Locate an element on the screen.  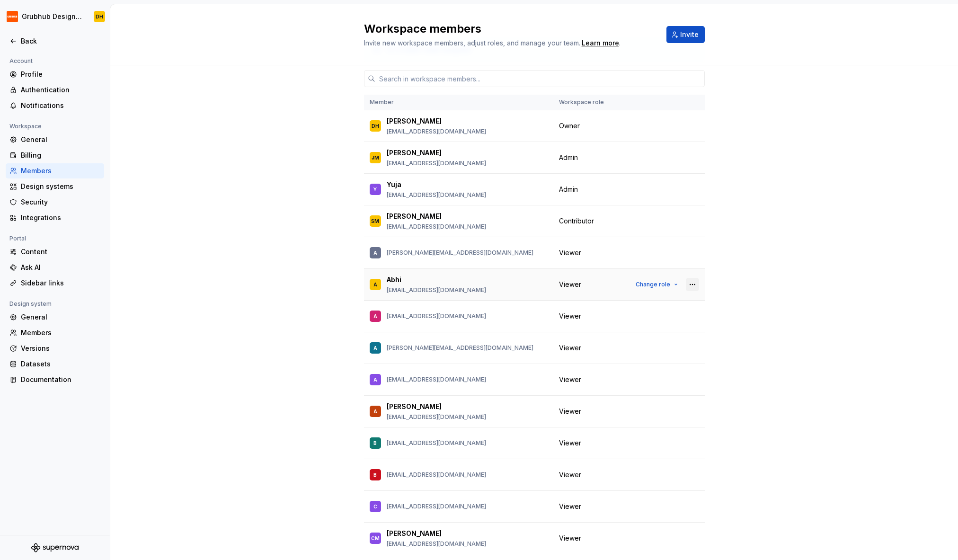
div: Back is located at coordinates (60, 41).